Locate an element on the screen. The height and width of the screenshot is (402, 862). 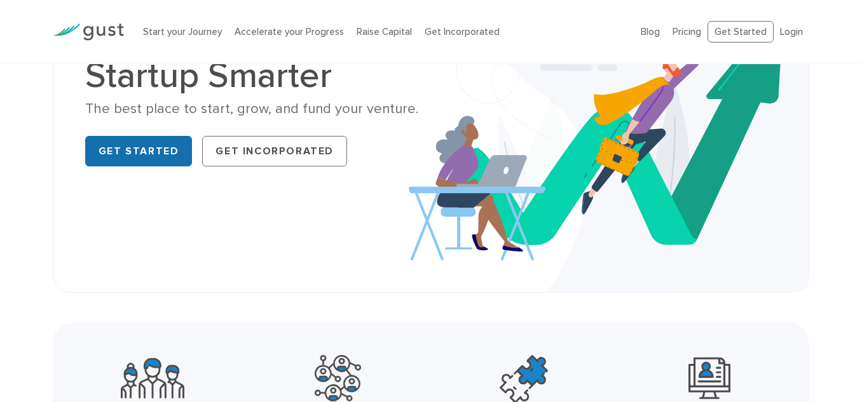
img: Leading Angel Investment is located at coordinates (710, 378).